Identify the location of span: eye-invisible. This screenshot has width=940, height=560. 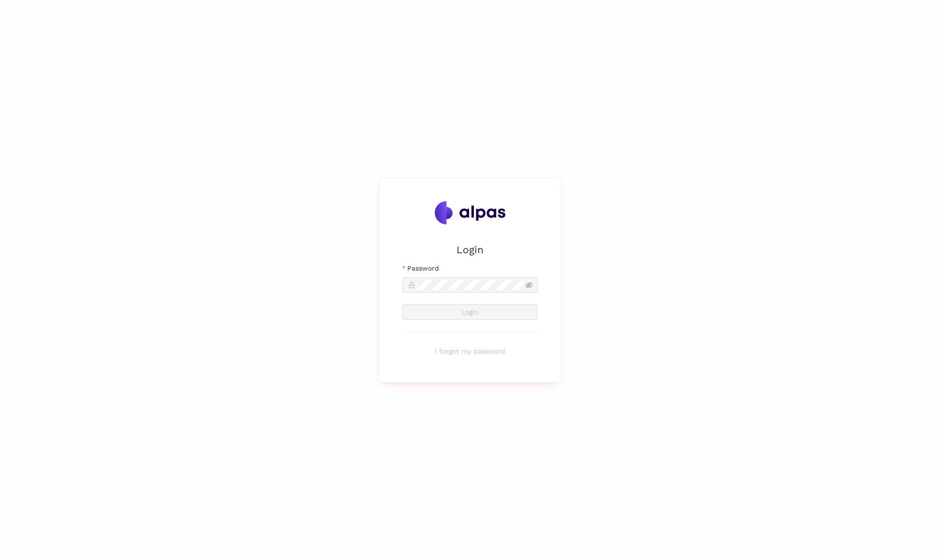
(529, 285).